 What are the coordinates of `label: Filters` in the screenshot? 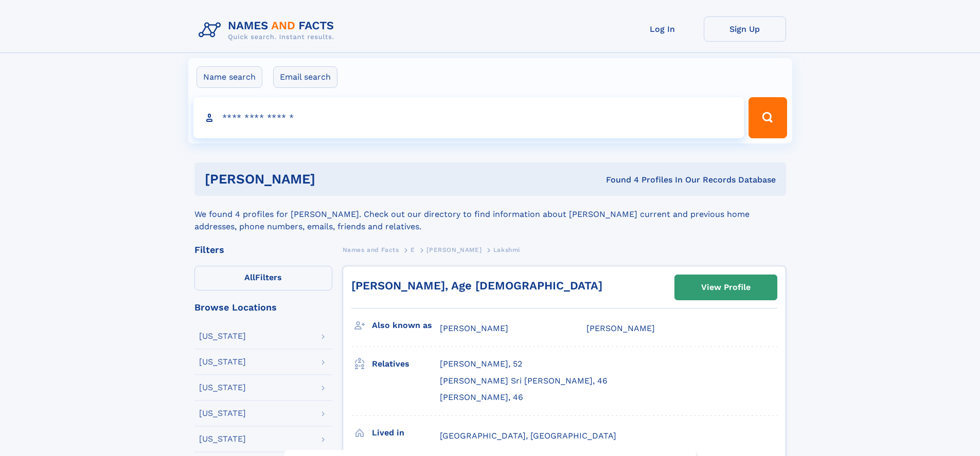 It's located at (264, 278).